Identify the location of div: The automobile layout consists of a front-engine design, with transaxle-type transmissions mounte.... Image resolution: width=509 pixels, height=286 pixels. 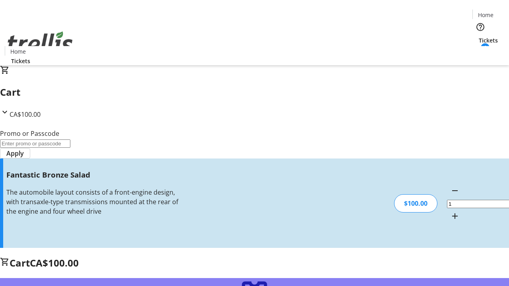
(93, 202).